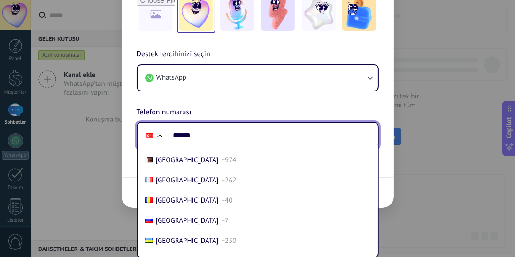 Image resolution: width=515 pixels, height=257 pixels. What do you see at coordinates (227, 200) in the screenshot?
I see `span: +40` at bounding box center [227, 200].